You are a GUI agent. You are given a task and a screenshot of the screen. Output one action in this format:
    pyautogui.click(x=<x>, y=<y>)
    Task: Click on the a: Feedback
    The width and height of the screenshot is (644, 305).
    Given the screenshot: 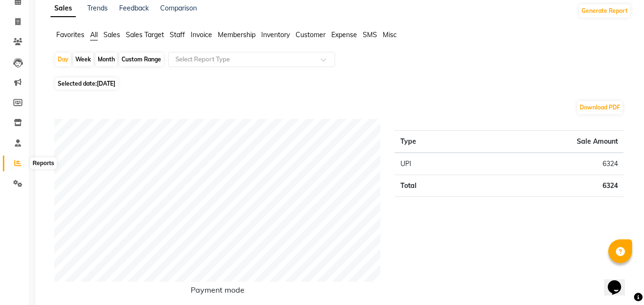 What is the action you would take?
    pyautogui.click(x=134, y=8)
    